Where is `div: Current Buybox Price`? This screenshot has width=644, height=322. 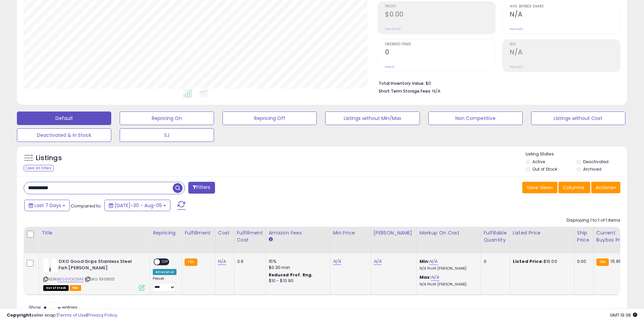
div: Current Buybox Price is located at coordinates (614, 237).